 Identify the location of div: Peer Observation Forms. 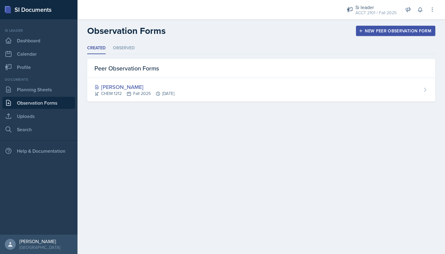
(261, 68).